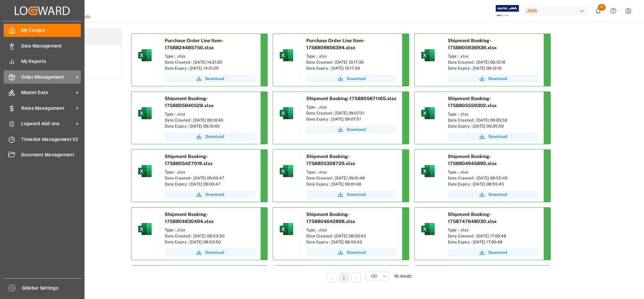 Image resolution: width=644 pixels, height=299 pixels. What do you see at coordinates (42, 155) in the screenshot?
I see `a: Document Management` at bounding box center [42, 155].